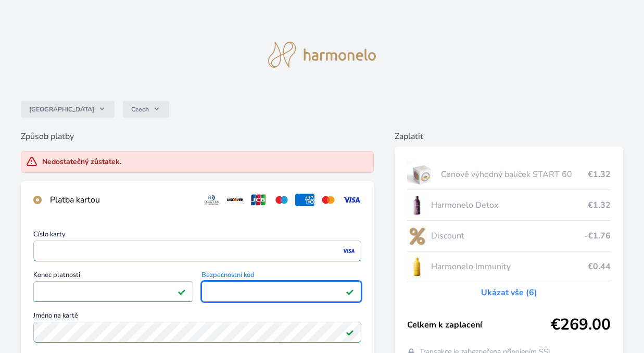  I want to click on img: diners.svg, so click(212, 200).